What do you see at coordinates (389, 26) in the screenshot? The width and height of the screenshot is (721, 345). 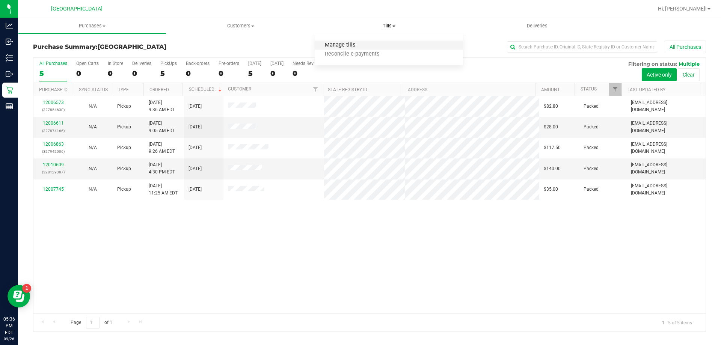 I see `a: Tills Manage tills Reconcile e-payments` at bounding box center [389, 26].